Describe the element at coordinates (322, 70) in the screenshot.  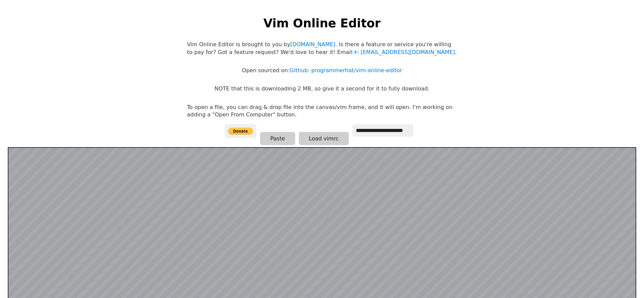
I see `p: Open sourced on:` at that location.